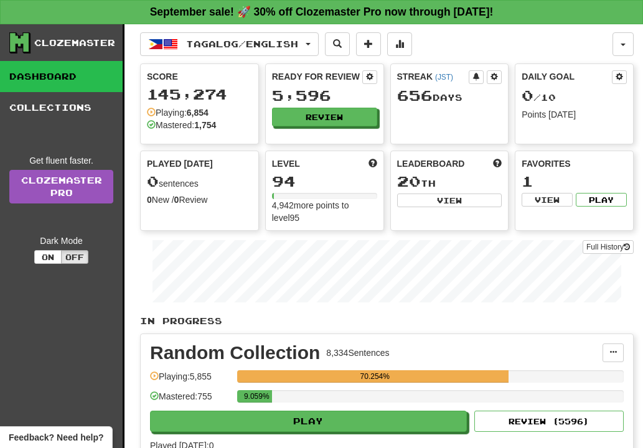 This screenshot has width=643, height=448. Describe the element at coordinates (369, 44) in the screenshot. I see `button: Add sentence to collection` at that location.